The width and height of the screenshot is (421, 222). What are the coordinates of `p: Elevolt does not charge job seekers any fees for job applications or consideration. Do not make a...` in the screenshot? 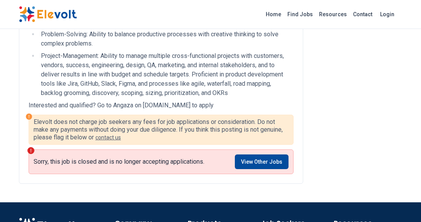 It's located at (161, 130).